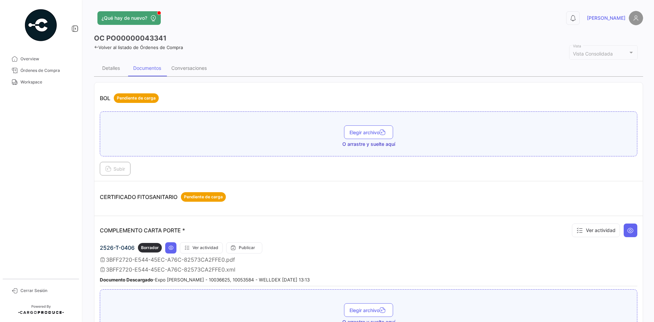 This screenshot has height=322, width=654. Describe the element at coordinates (129, 18) in the screenshot. I see `button: ¿Qué hay de nuevo?` at that location.